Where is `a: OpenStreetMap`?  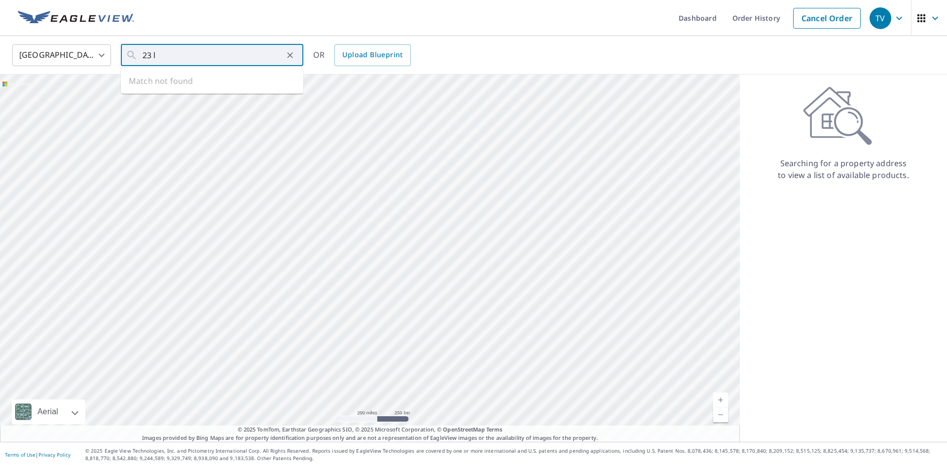
a: OpenStreetMap is located at coordinates (463, 429).